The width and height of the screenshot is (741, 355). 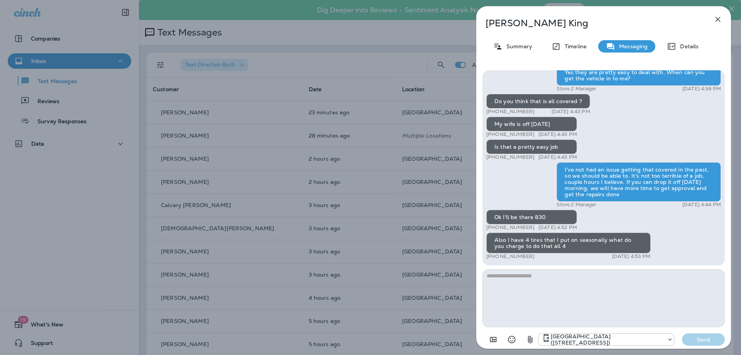 What do you see at coordinates (493, 339) in the screenshot?
I see `button: Add in a premade template` at bounding box center [493, 339].